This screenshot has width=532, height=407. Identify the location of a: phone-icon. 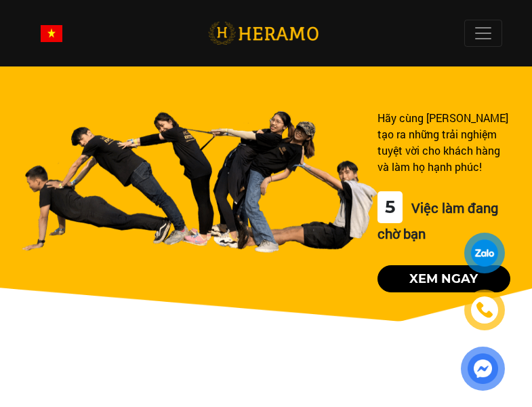
(485, 310).